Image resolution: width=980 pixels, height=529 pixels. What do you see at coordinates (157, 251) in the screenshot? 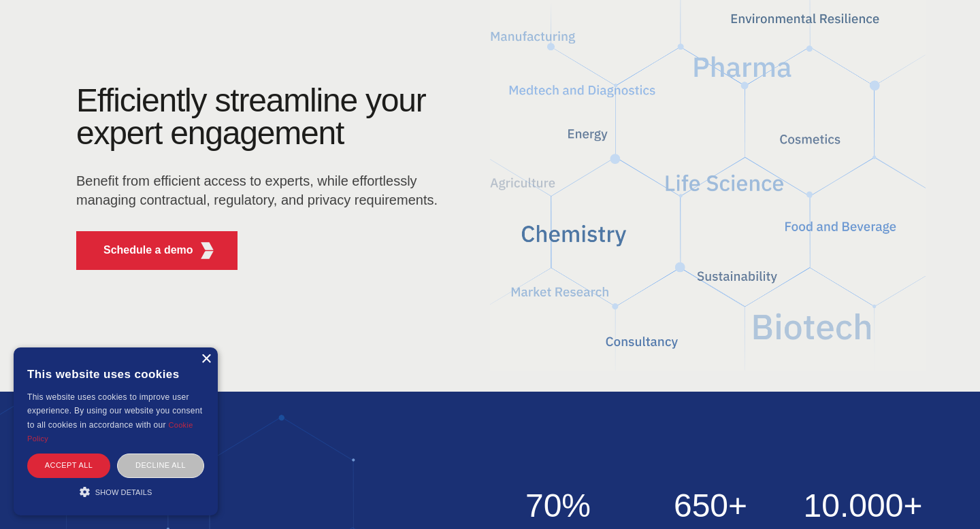
I see `button: Schedule a demoKGG Fifth Element RED` at bounding box center [157, 251].